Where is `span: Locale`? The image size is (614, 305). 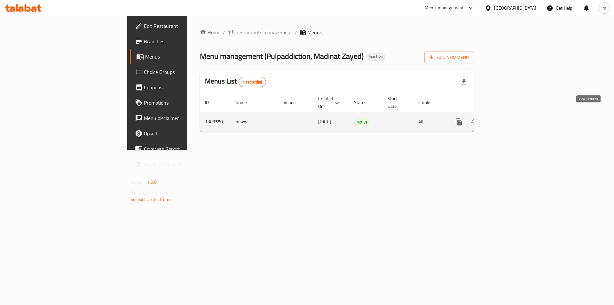 span: Locale is located at coordinates (428, 102).